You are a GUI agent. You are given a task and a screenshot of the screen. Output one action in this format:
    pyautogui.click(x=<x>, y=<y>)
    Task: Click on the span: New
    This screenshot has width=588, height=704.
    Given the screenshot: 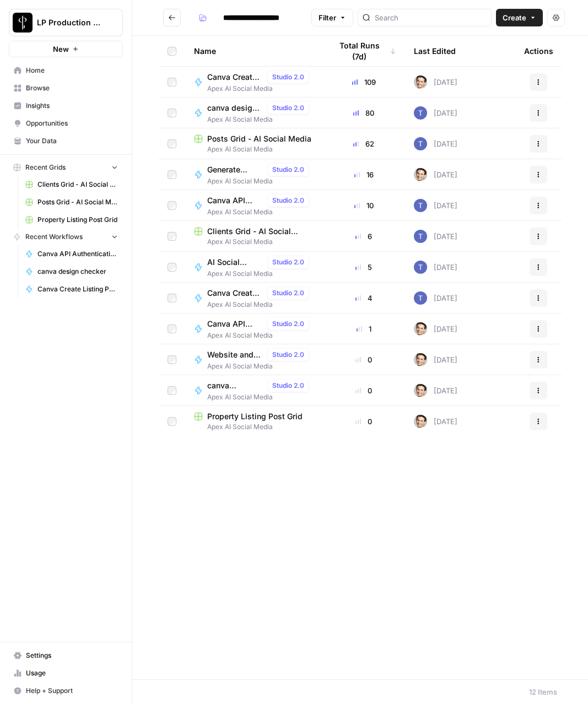 What is the action you would take?
    pyautogui.click(x=60, y=49)
    